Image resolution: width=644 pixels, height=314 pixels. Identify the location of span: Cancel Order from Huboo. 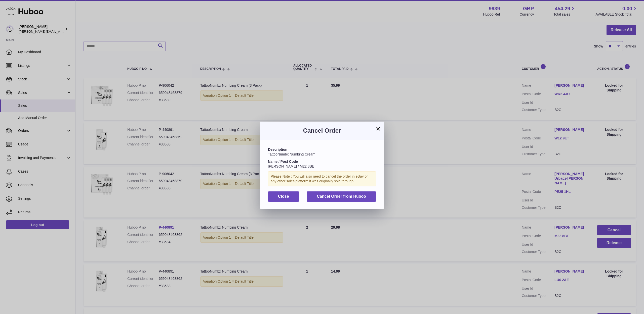
(341, 197).